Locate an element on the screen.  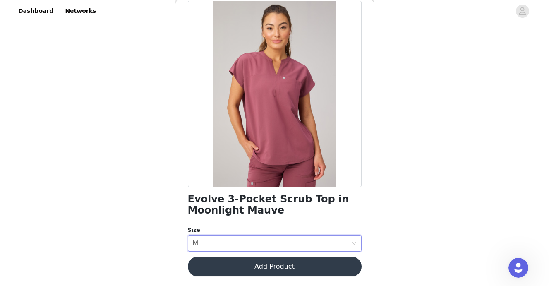
h1: Evolve 3-Pocket Scrub Top in Moonlight Mauve is located at coordinates (275, 205).